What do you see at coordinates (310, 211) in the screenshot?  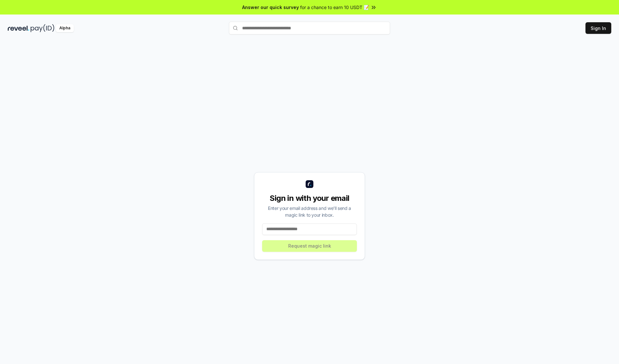 I see `div: Enter your email address and we’ll send a magic link to your inbox.` at bounding box center [310, 211].